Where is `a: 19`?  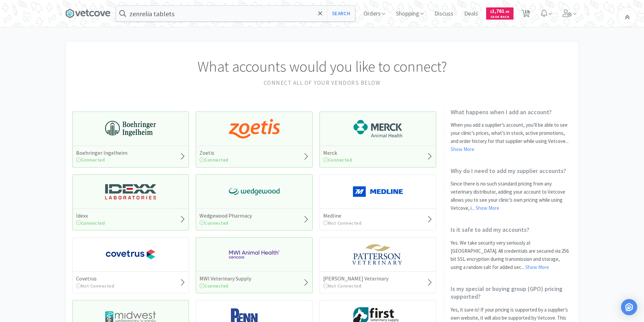 a: 19 is located at coordinates (526, 14).